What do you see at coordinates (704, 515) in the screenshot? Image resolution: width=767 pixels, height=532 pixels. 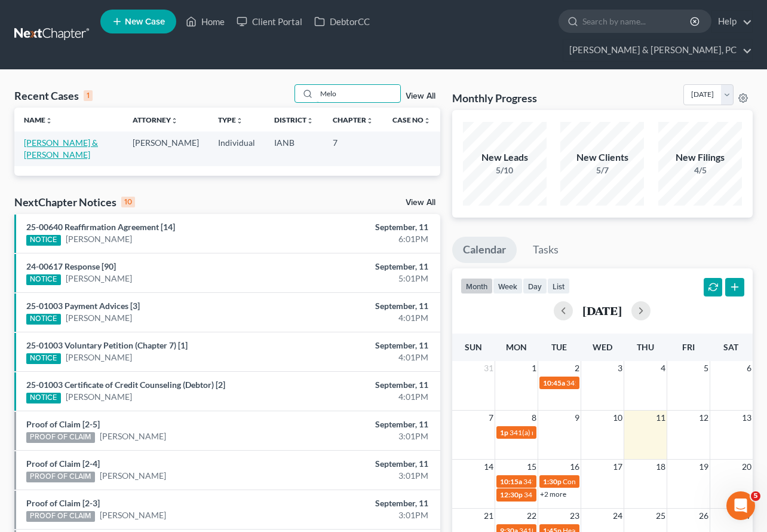 I see `span: 26` at bounding box center [704, 515].